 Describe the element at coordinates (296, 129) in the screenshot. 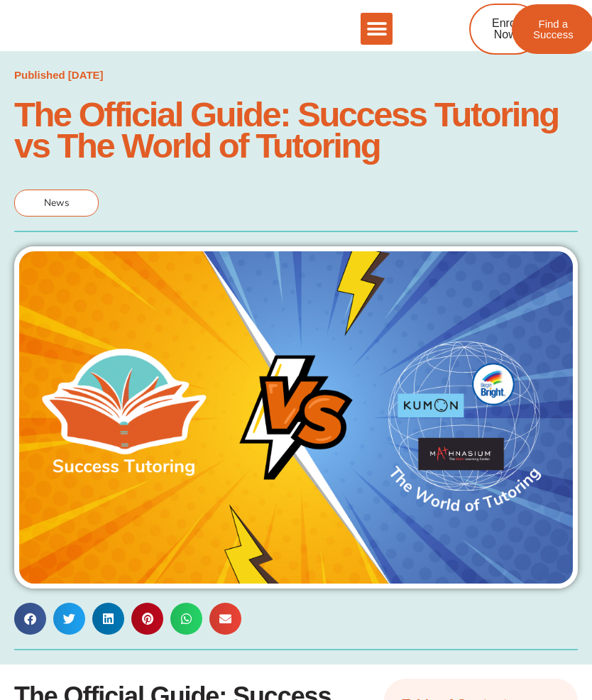

I see `h1: The Official Guide: Success Tutoring vs The World of Tutoring` at that location.